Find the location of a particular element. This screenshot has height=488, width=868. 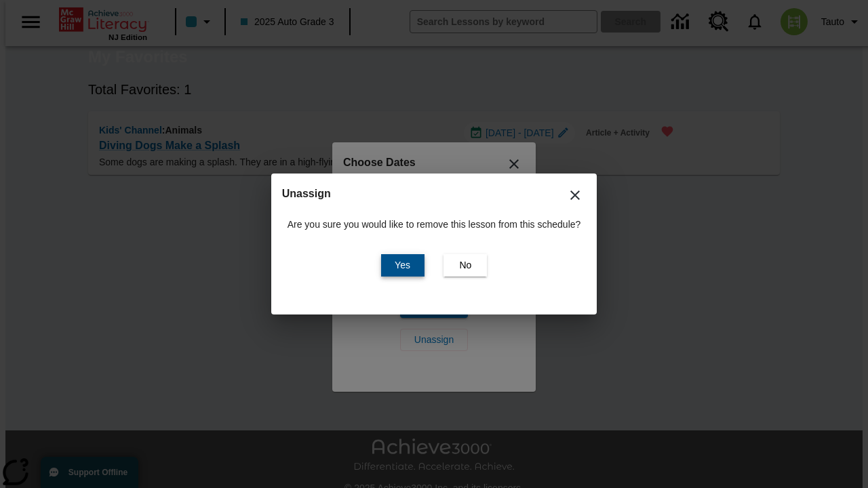

span: Yes is located at coordinates (402, 265).